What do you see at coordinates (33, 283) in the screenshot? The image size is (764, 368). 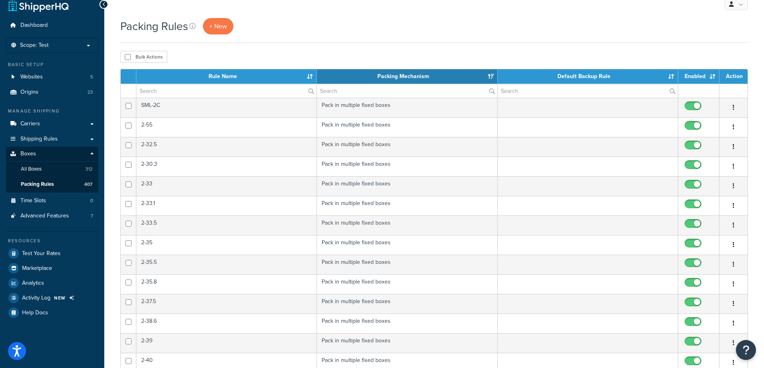 I see `span: Analytics` at bounding box center [33, 283].